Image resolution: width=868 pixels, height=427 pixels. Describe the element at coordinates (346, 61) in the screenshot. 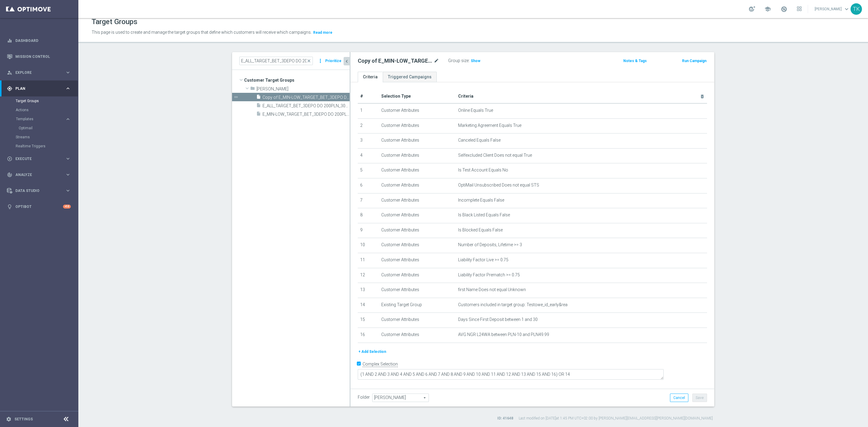

I see `i: chevron_left` at that location.